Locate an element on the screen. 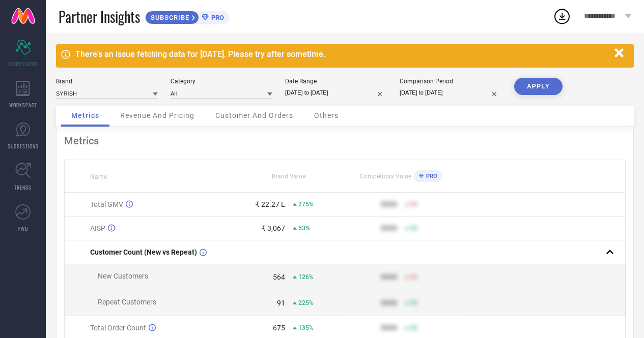  span: Metrics is located at coordinates (85, 115).